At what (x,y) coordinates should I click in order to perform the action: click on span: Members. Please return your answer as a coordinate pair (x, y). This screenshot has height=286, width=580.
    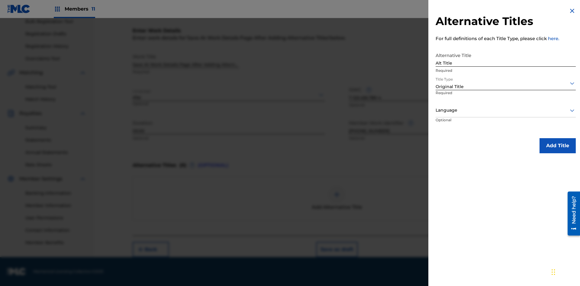
    Looking at the image, I should click on (80, 9).